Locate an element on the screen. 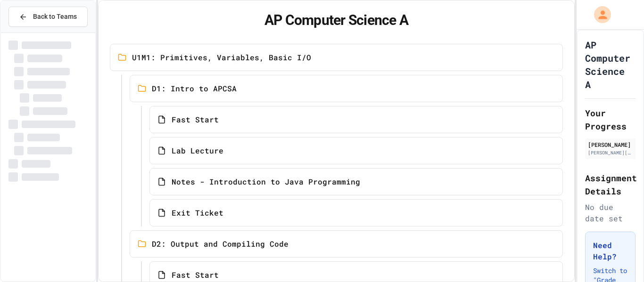 This screenshot has height=282, width=644. a: Exit Ticket is located at coordinates (356, 213).